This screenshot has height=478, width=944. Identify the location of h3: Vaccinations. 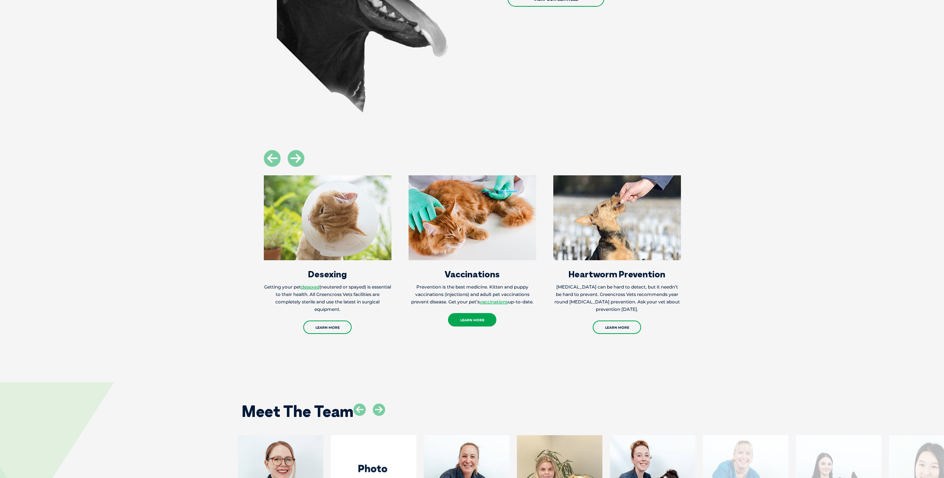
(472, 274).